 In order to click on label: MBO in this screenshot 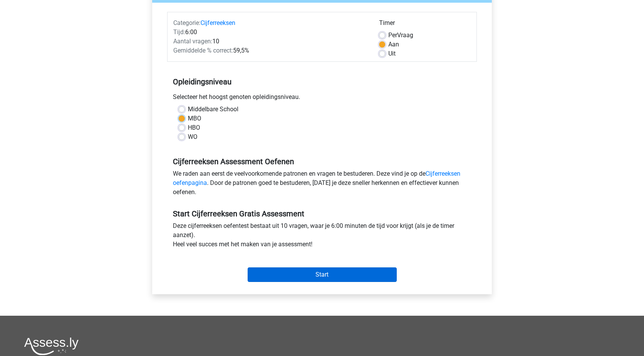, I will do `click(194, 118)`.